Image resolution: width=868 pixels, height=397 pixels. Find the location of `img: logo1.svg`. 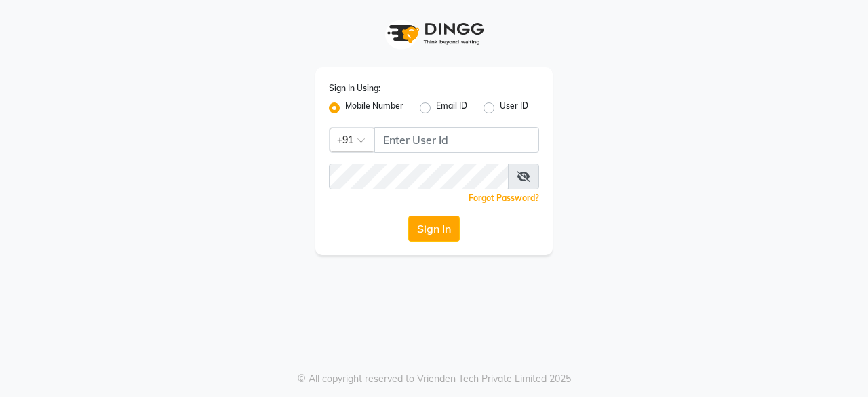

img: logo1.svg is located at coordinates (434, 33).